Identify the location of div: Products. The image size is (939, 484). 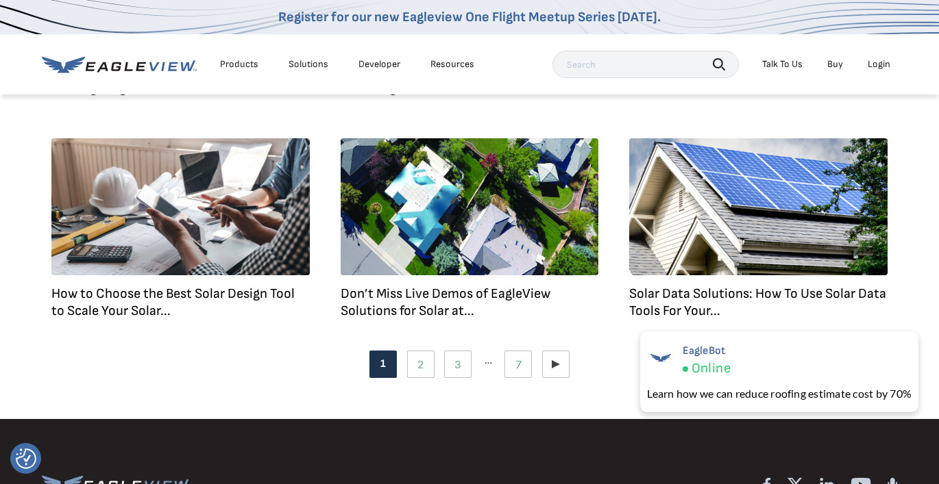
(239, 64).